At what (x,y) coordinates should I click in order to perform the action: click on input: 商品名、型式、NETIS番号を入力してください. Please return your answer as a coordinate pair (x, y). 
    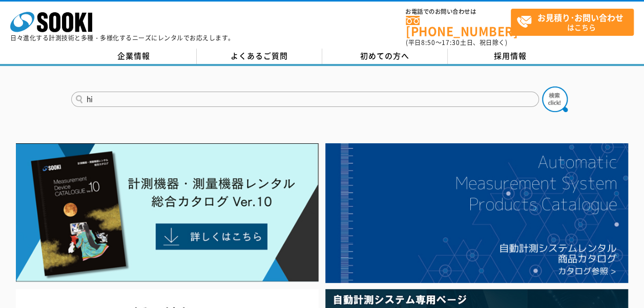
    Looking at the image, I should click on (305, 99).